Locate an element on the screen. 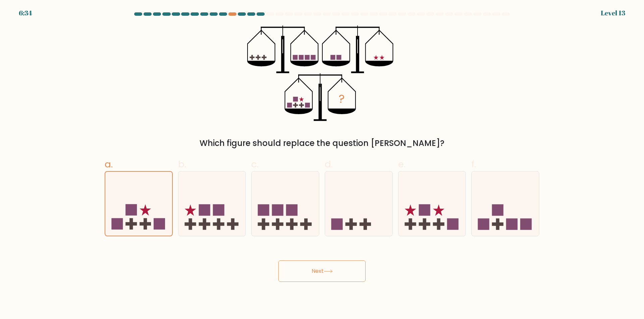 The width and height of the screenshot is (644, 319). span: d. is located at coordinates (329, 164).